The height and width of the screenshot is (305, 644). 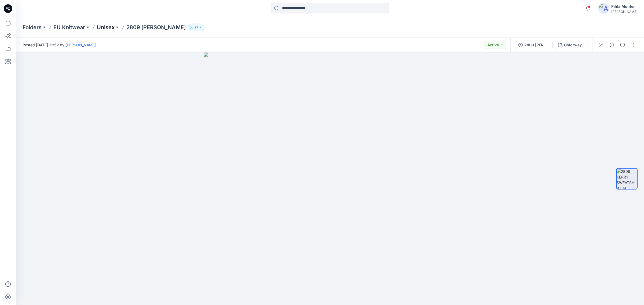 What do you see at coordinates (106, 27) in the screenshot?
I see `p: Unisex` at bounding box center [106, 27].